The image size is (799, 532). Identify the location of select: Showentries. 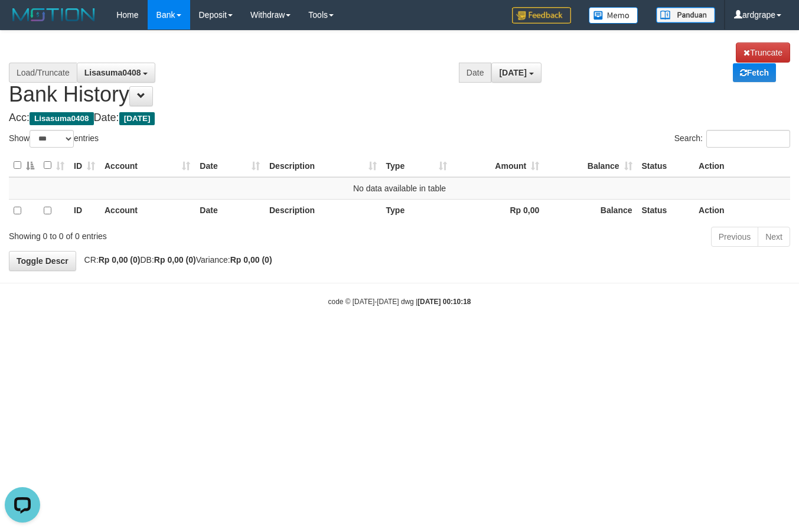
(51, 139).